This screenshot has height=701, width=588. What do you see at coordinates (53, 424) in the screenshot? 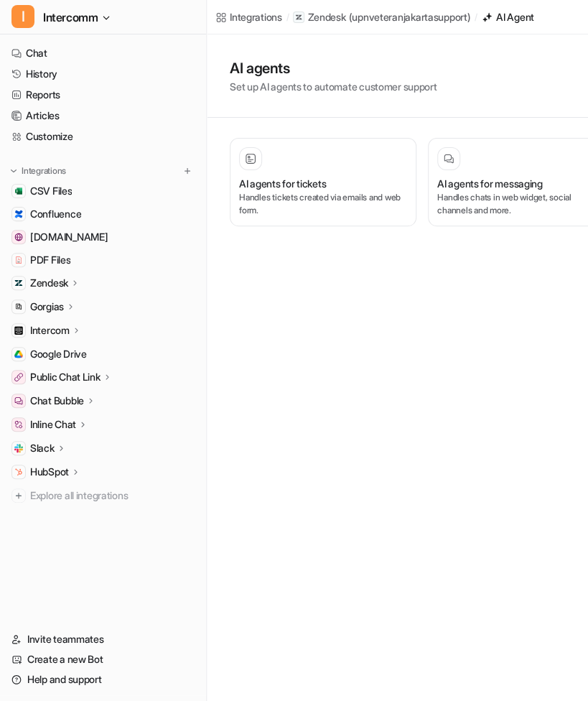
I see `p: Inline Chat` at bounding box center [53, 424].